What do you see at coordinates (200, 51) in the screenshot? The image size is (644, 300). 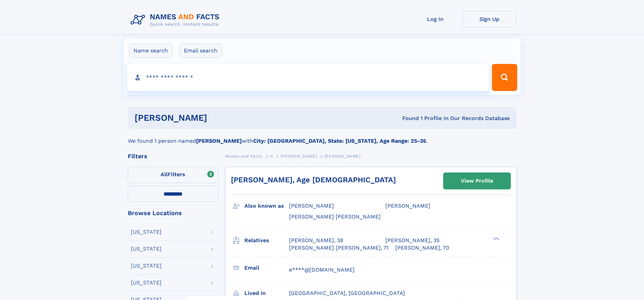 I see `label: Email search` at bounding box center [200, 51].